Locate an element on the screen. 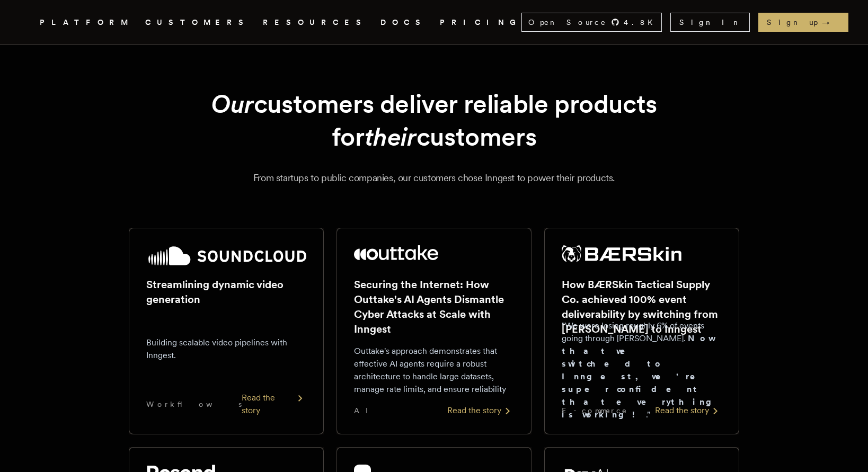 The width and height of the screenshot is (868, 472). a: DOCS is located at coordinates (404, 22).